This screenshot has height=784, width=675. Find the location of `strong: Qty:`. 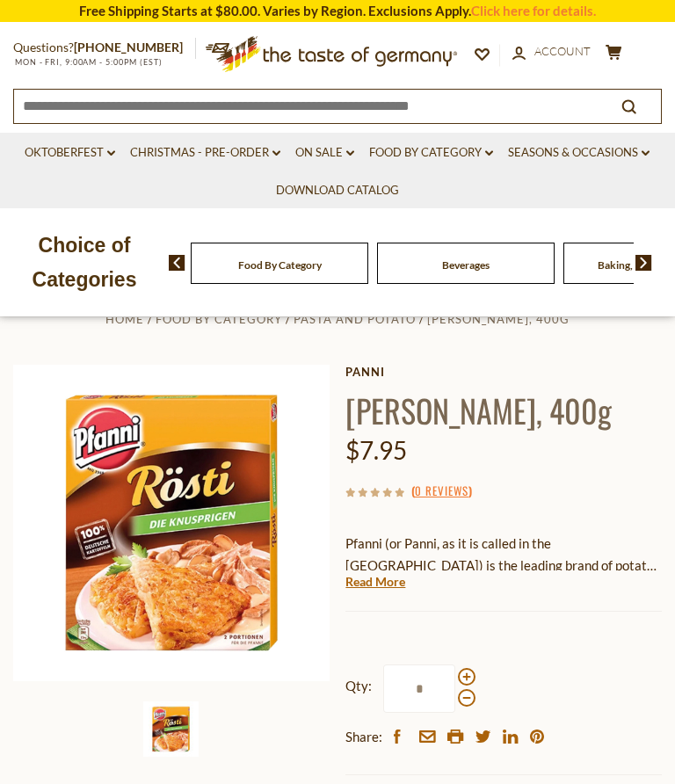

strong: Qty: is located at coordinates (359, 686).